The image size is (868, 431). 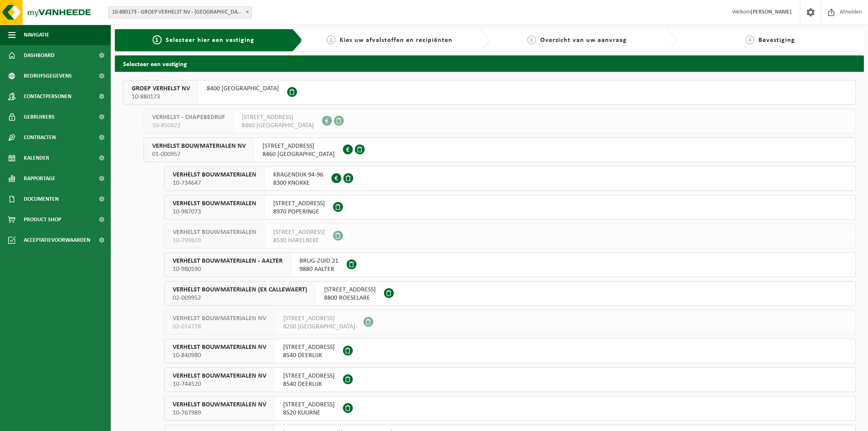 What do you see at coordinates (240, 298) in the screenshot?
I see `span: 02-009952` at bounding box center [240, 298].